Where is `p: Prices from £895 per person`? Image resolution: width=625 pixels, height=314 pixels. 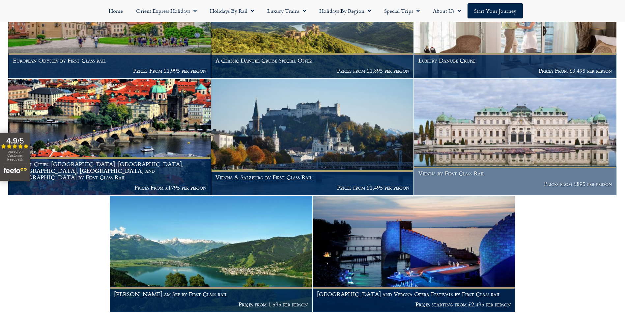
p: Prices from £895 per person is located at coordinates (515, 184).